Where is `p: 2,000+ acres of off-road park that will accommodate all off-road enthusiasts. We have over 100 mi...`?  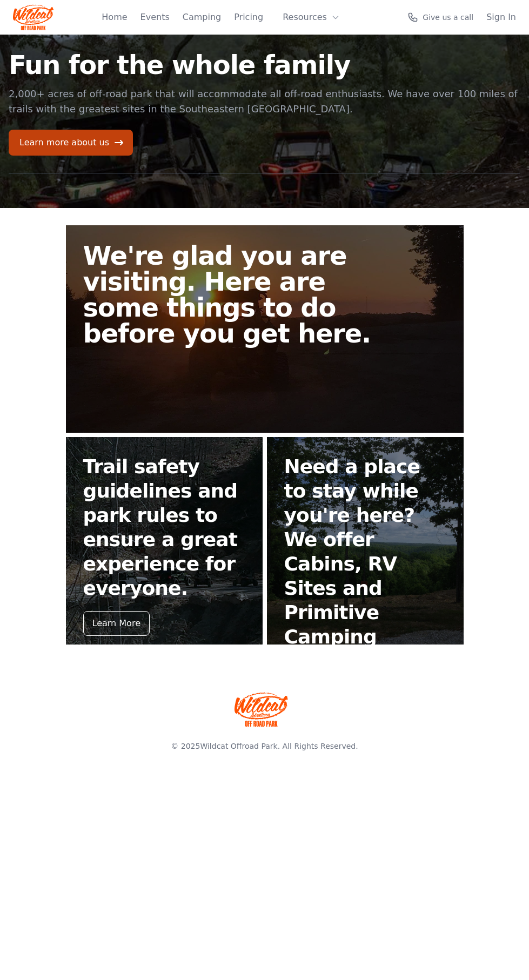 p: 2,000+ acres of off-road park that will accommodate all off-road enthusiasts. We have over 100 mi... is located at coordinates (264, 102).